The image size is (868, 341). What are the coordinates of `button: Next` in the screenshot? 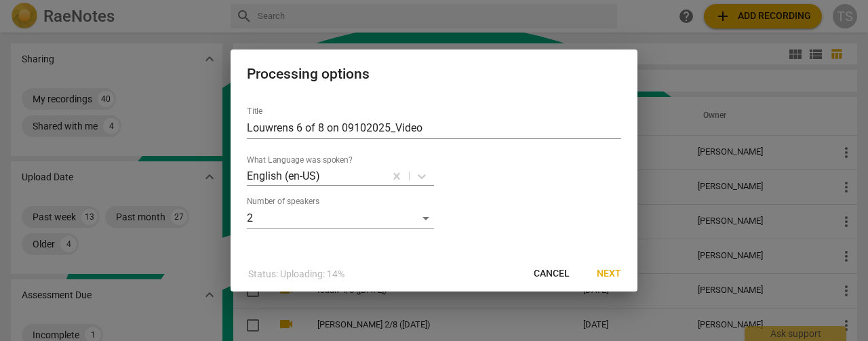 It's located at (609, 274).